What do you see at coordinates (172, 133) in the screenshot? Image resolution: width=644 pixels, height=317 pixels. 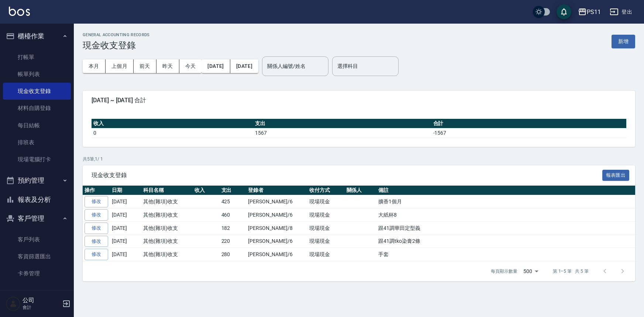 I see `td: 0` at bounding box center [172, 133].